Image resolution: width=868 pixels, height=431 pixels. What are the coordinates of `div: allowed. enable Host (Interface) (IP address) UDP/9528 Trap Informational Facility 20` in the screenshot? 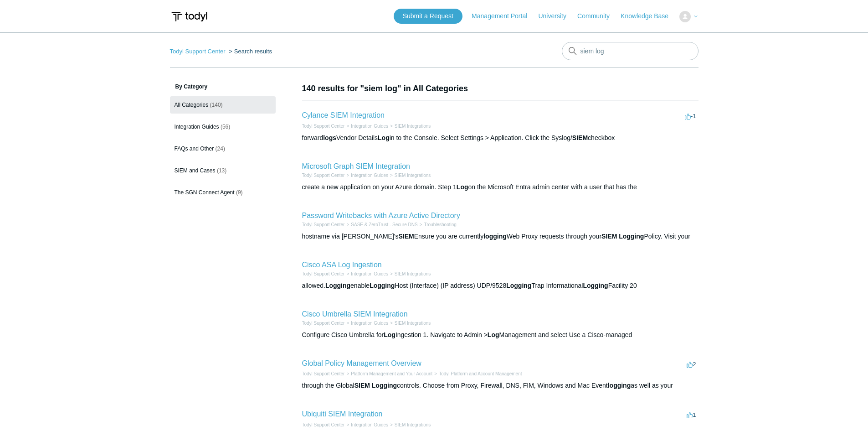 It's located at (500, 285).